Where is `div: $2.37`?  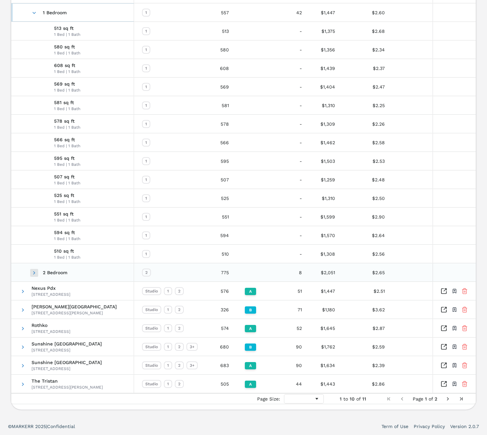
div: $2.37 is located at coordinates (368, 68).